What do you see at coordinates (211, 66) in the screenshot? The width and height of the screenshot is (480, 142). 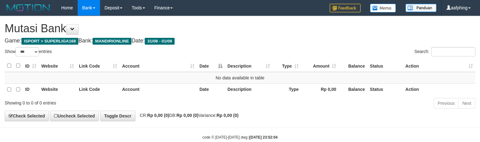 I see `th: Date: activate to sort column descending` at bounding box center [211, 66].